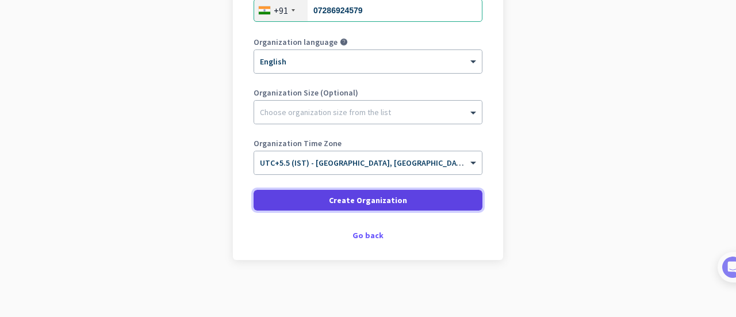 The height and width of the screenshot is (317, 736). Describe the element at coordinates (368, 93) in the screenshot. I see `label: Organization Size (Optional)` at that location.